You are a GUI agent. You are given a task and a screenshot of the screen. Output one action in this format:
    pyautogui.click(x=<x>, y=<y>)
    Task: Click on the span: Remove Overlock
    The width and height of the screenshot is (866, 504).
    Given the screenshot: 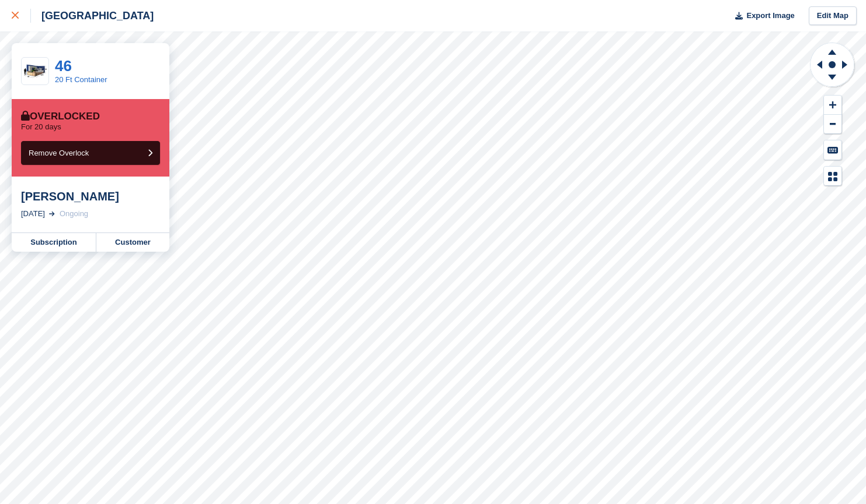 What is the action you would take?
    pyautogui.click(x=58, y=153)
    